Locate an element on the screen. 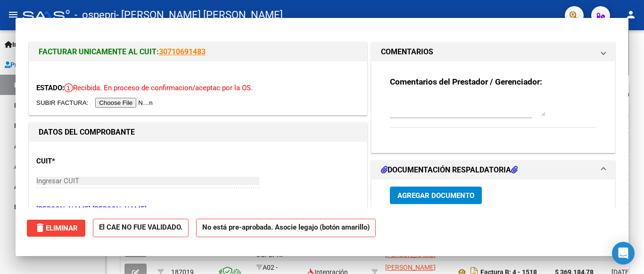 The height and width of the screenshot is (274, 644). h1: DOCUMENTACIÓN RESPALDATORIA is located at coordinates (449, 170).